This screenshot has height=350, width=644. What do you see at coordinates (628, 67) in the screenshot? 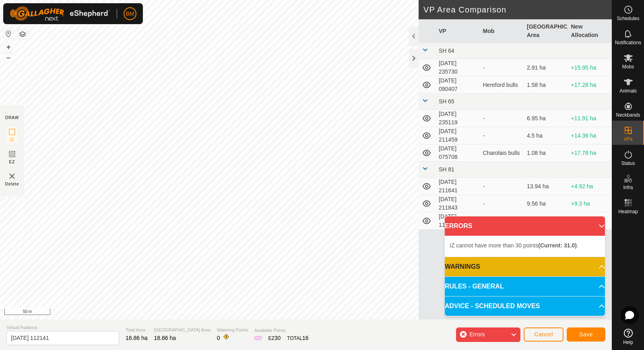
I see `span: Mobs` at bounding box center [628, 67].